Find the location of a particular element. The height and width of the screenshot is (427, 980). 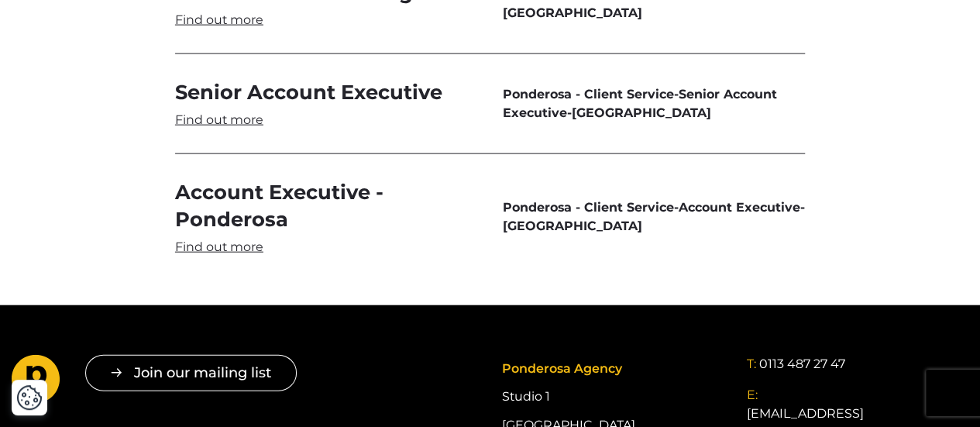

span: T: is located at coordinates (752, 363).